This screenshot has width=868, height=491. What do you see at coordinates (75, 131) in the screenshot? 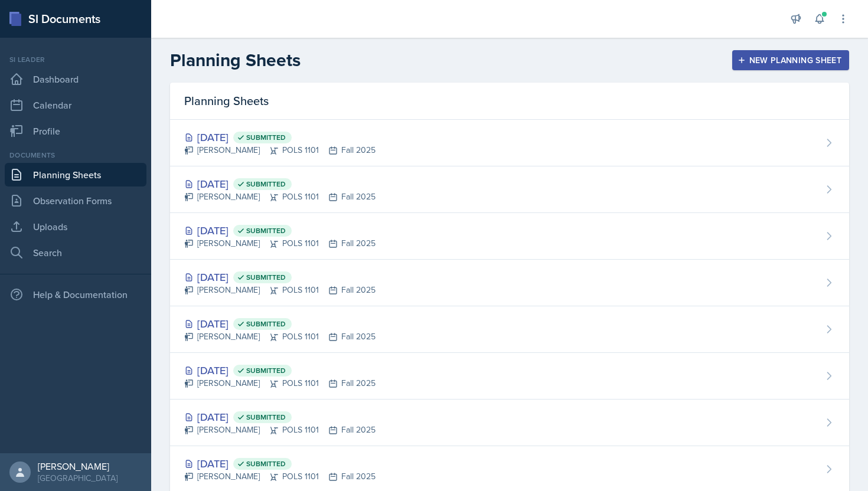
I see `a: Profile` at bounding box center [75, 131].